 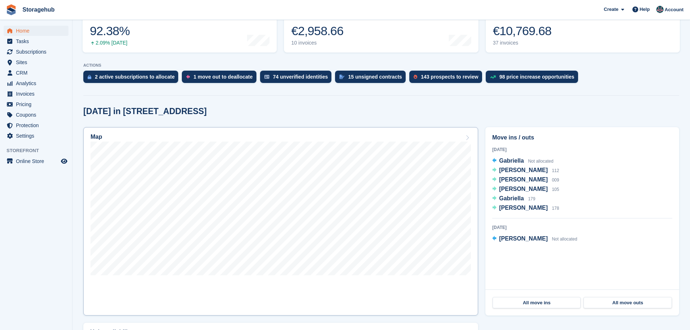 I want to click on img: verify_identity-adf6edd0f0f0b5bbfe63781bf79b02c33cf7c696d77639b501bdc392416b5a36.svg, so click(x=267, y=77).